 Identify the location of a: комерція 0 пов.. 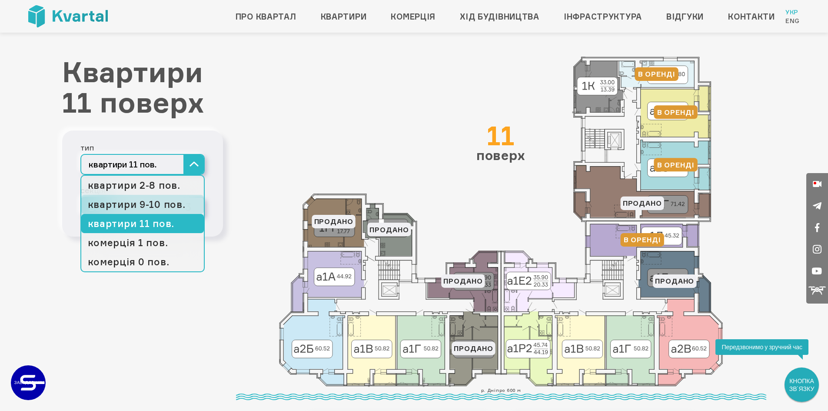
(143, 262).